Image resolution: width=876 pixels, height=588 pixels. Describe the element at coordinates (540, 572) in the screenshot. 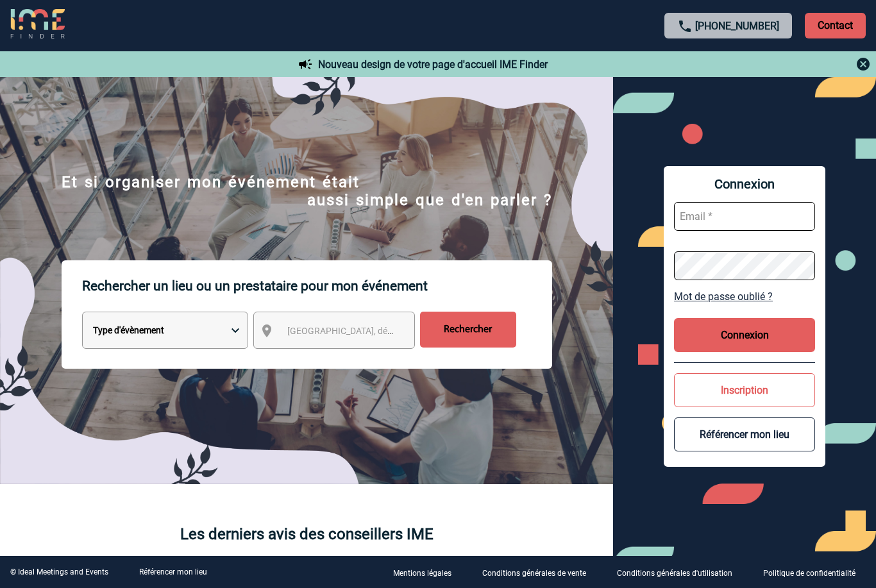

I see `a: Conditions générales de vente` at that location.